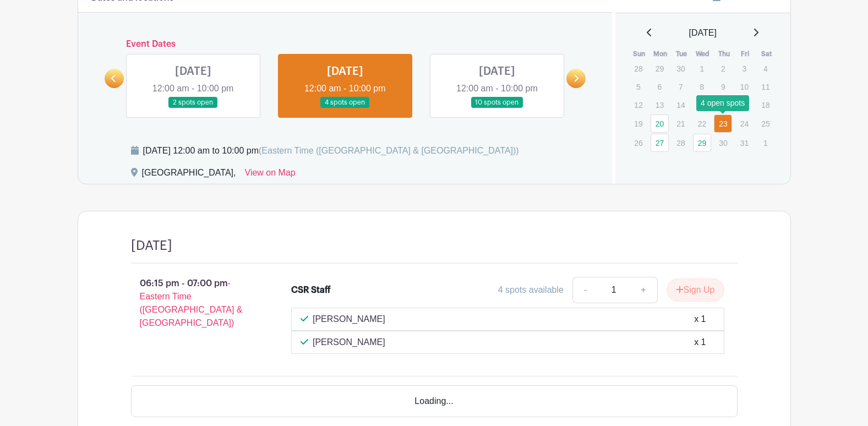  I want to click on p: 24, so click(744, 123).